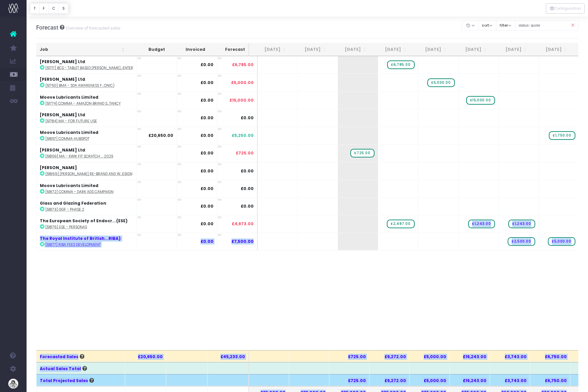 This screenshot has height=392, width=588. What do you see at coordinates (82, 49) in the screenshot?
I see `th: Job: activate to sort column ascending` at bounding box center [82, 49].